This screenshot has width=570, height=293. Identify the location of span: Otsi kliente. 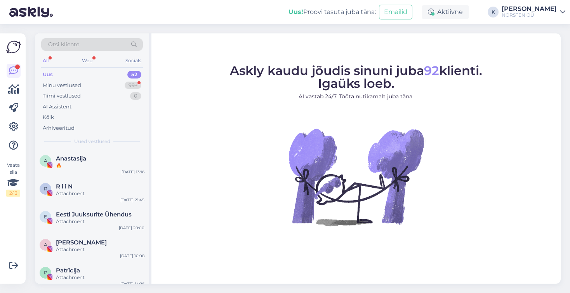
(64, 44).